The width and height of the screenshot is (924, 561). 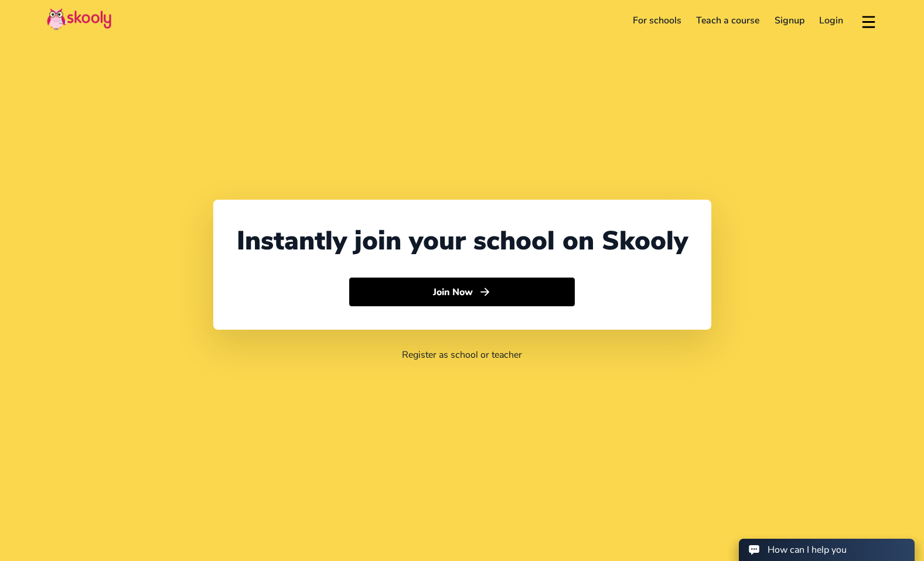 What do you see at coordinates (868, 21) in the screenshot?
I see `button: menu outline` at bounding box center [868, 21].